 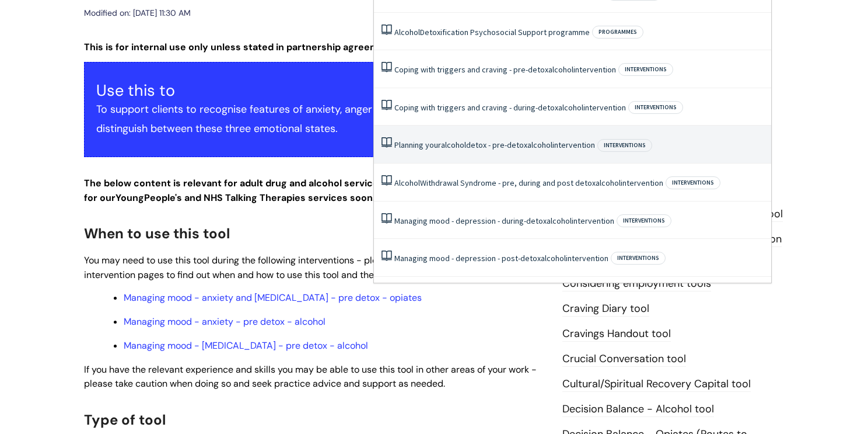 I want to click on a: Decision Balance - Alcohol tool, so click(x=638, y=409).